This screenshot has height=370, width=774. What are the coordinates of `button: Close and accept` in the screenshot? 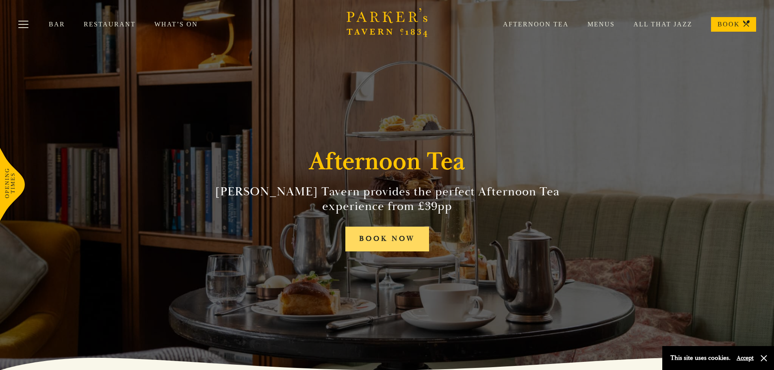 It's located at (763, 358).